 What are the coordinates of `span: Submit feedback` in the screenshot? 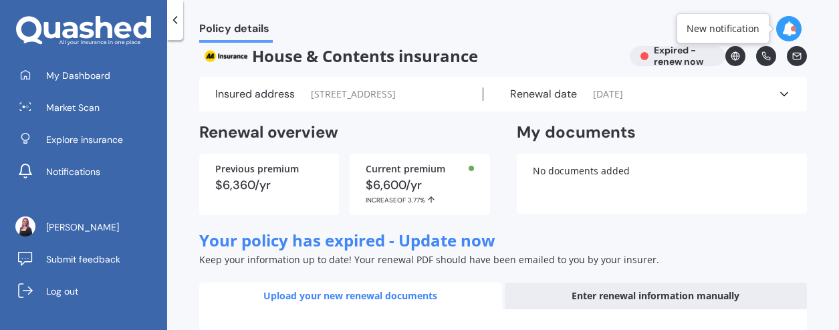 It's located at (83, 260).